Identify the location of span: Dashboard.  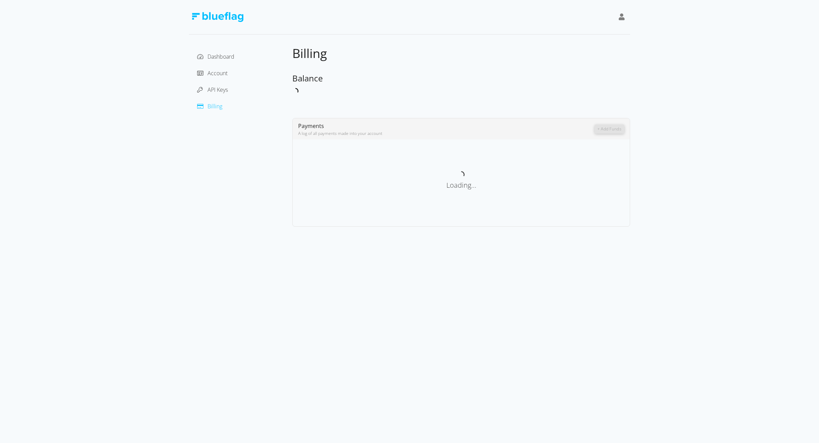
(221, 57).